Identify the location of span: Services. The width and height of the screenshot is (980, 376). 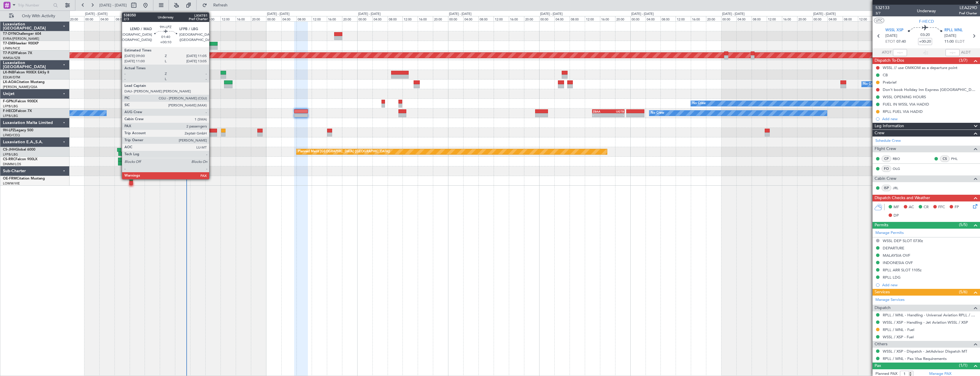
(882, 292).